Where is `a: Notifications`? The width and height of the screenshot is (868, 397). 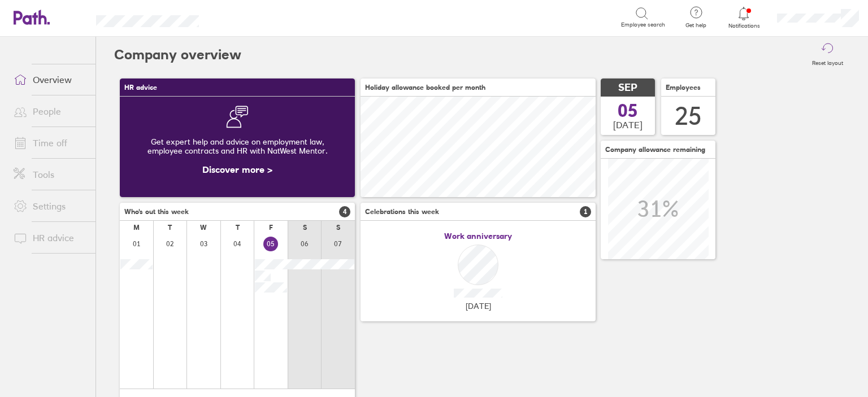
a: Notifications is located at coordinates (743, 17).